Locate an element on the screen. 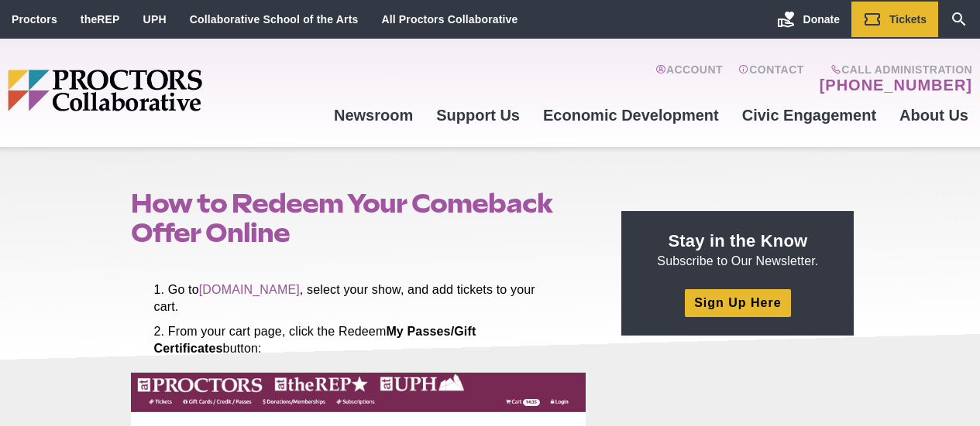  span: Donate is located at coordinates (821, 19).